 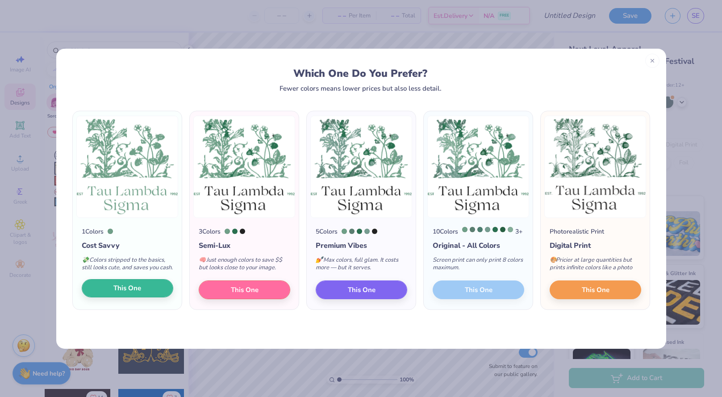 I want to click on div: Fewer colors means lower prices but also less detail., so click(x=360, y=88).